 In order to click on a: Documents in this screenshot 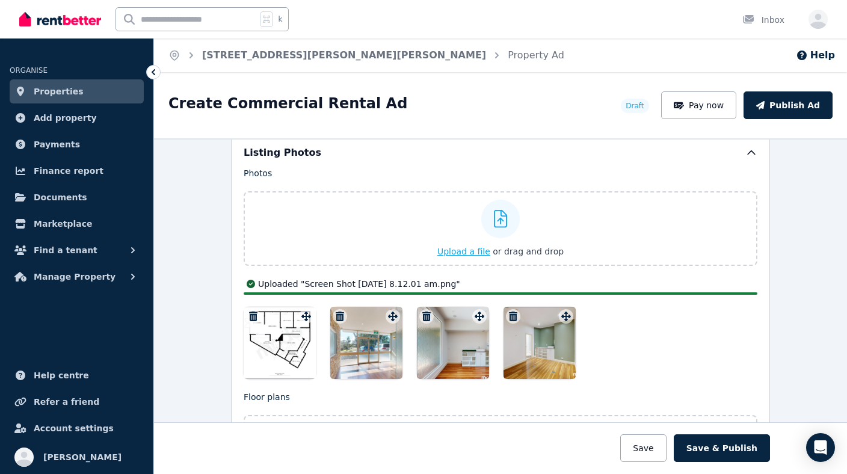, I will do `click(76, 197)`.